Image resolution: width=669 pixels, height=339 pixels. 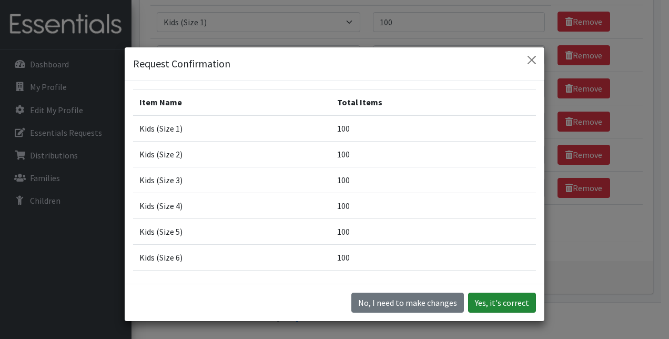 What do you see at coordinates (232, 102) in the screenshot?
I see `th: Item Name` at bounding box center [232, 102].